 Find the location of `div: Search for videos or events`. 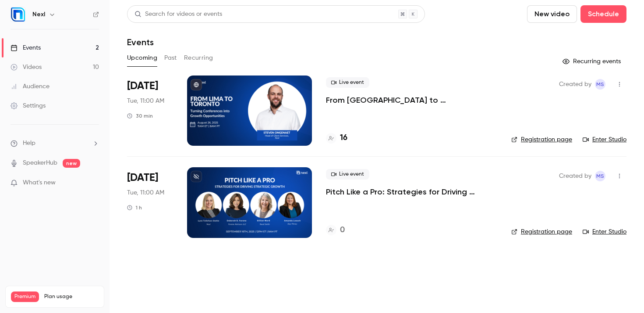

div: Search for videos or events is located at coordinates (178, 14).